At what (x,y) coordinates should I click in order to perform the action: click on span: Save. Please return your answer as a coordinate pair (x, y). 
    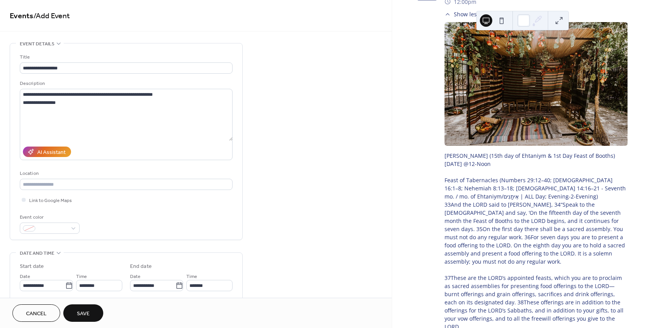
    Looking at the image, I should click on (83, 314).